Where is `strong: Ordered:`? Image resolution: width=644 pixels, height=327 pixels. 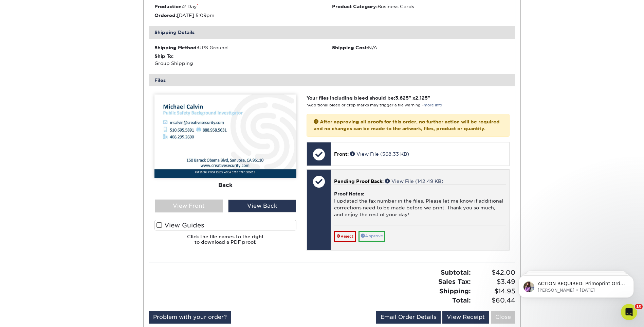
strong: Ordered: is located at coordinates (165, 16).